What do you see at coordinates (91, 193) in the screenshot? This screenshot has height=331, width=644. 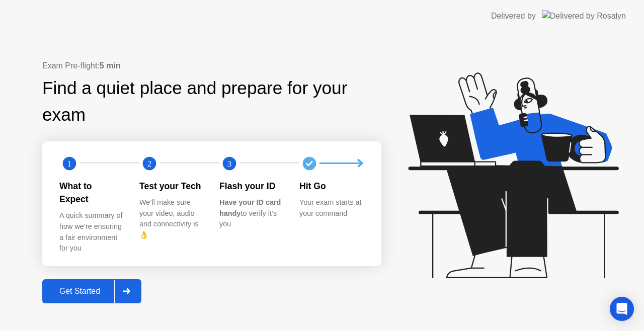 I see `div: What to Expect` at bounding box center [91, 193].